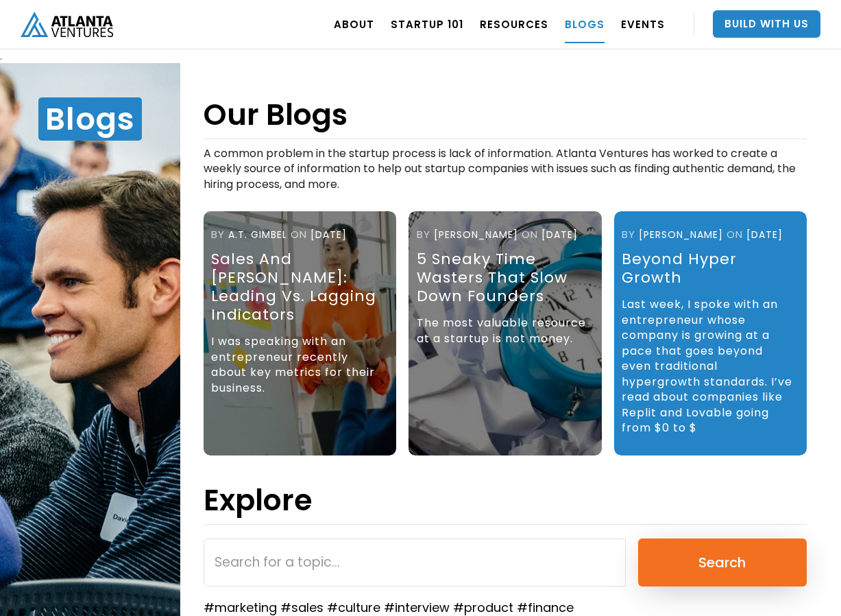 The width and height of the screenshot is (841, 616). I want to click on h1: Blogs, so click(90, 119).